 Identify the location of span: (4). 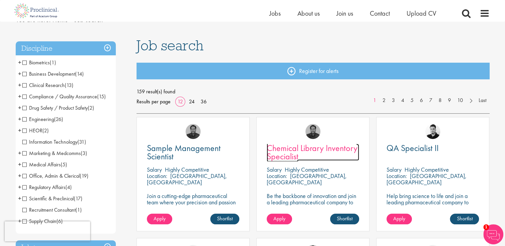
(68, 187).